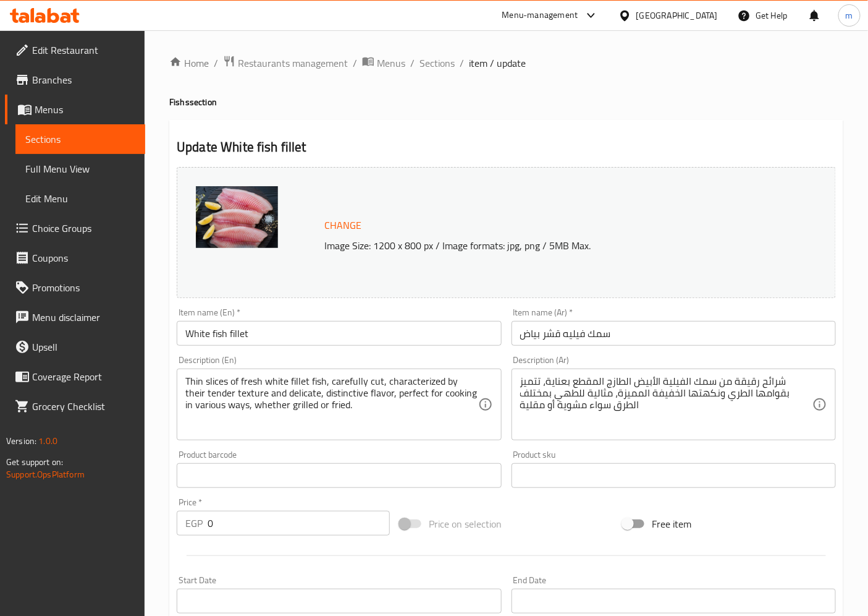  I want to click on a: Full Menu View, so click(80, 169).